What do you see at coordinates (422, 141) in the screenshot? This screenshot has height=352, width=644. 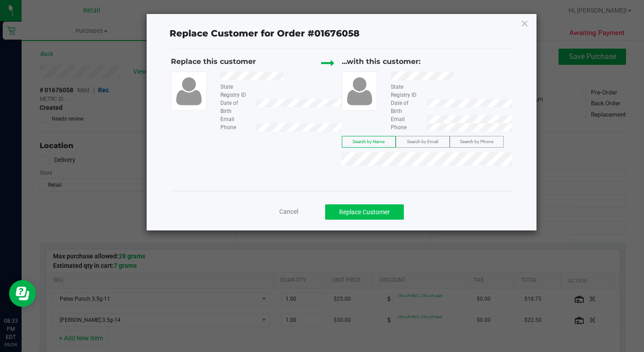 I see `span: Search by Email` at bounding box center [422, 141].